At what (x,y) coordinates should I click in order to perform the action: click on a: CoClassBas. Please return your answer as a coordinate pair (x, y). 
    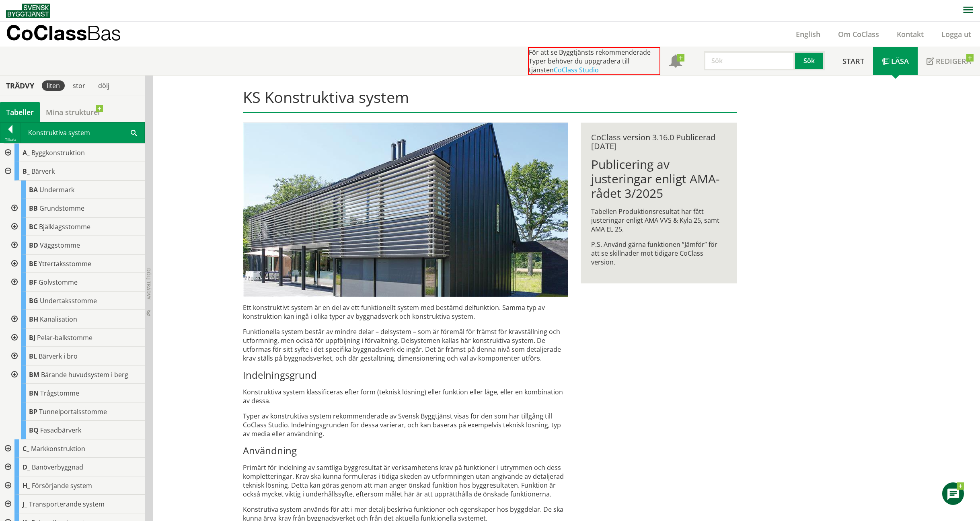
    Looking at the image, I should click on (72, 34).